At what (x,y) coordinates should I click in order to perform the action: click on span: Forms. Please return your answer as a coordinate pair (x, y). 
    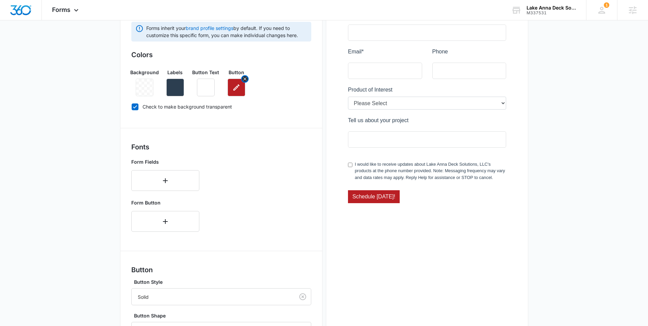
    Looking at the image, I should click on (61, 10).